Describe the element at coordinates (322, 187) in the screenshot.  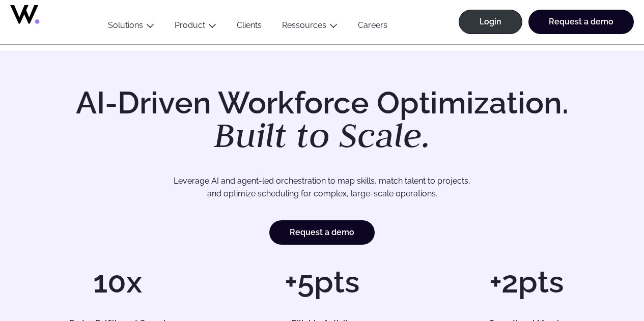
I see `p: Leverage AI and agent-led orchestration to map skills, match talent to projects, and optimize sch...` at that location.